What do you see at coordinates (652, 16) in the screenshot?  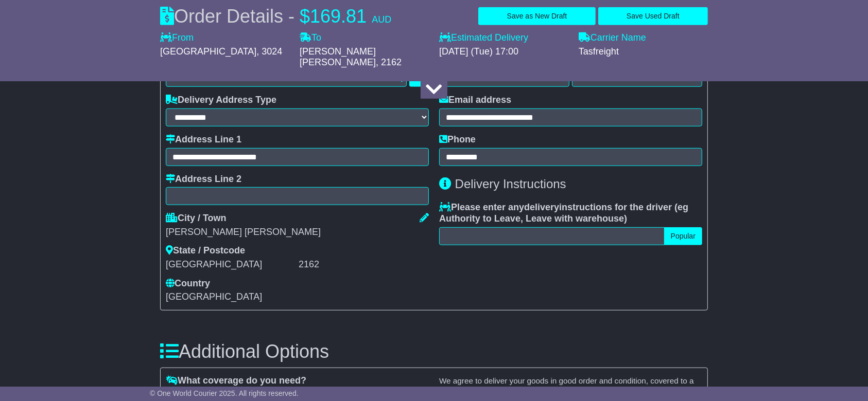 I see `button: Save Used Draft` at bounding box center [652, 16].